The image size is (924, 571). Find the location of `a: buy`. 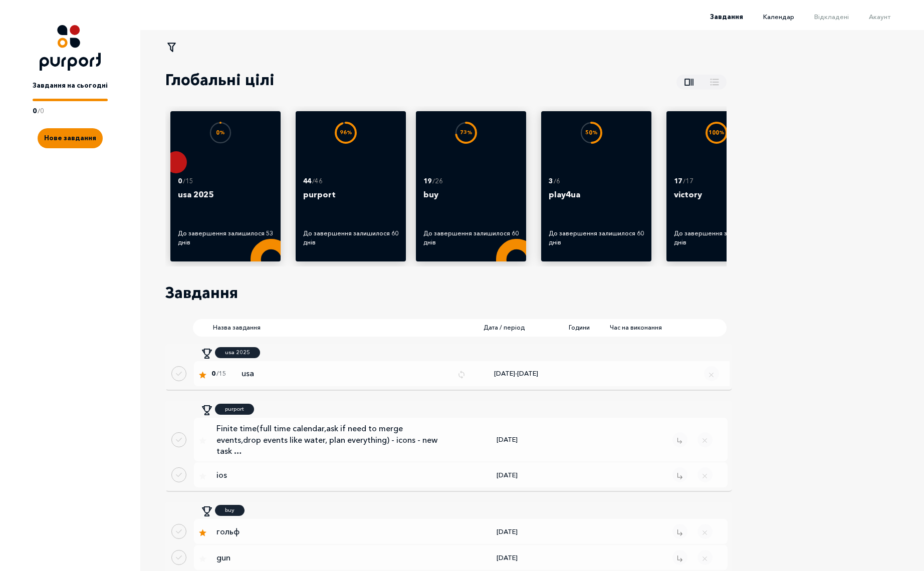

a: buy is located at coordinates (229, 510).